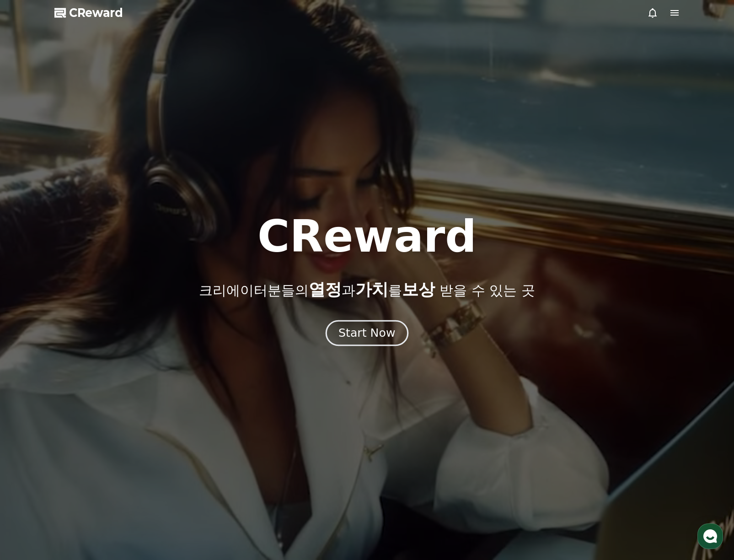 This screenshot has height=560, width=734. Describe the element at coordinates (367, 289) in the screenshot. I see `p: 크리에이터분들의 과 를 받을 수 있는 곳` at that location.